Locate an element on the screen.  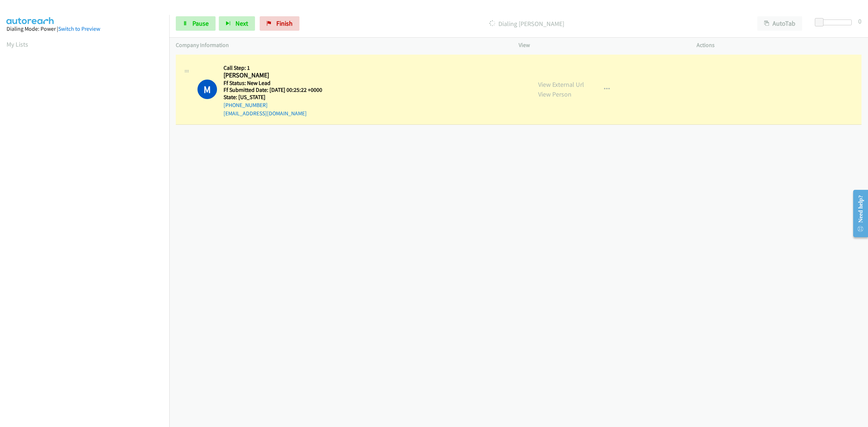
h1: M is located at coordinates (207, 90).